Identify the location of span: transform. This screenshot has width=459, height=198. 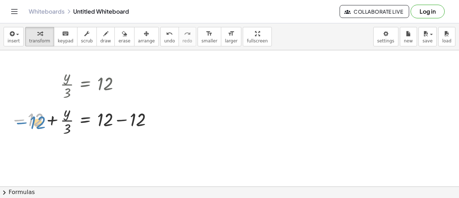
(39, 41).